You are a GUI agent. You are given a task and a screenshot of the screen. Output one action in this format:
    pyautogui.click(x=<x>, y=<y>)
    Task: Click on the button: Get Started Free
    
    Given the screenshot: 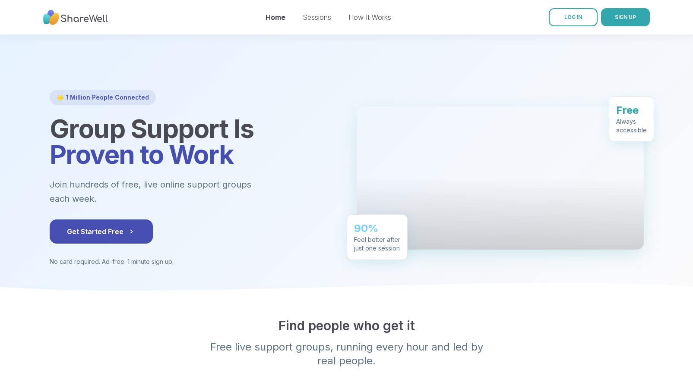 What is the action you would take?
    pyautogui.click(x=101, y=232)
    